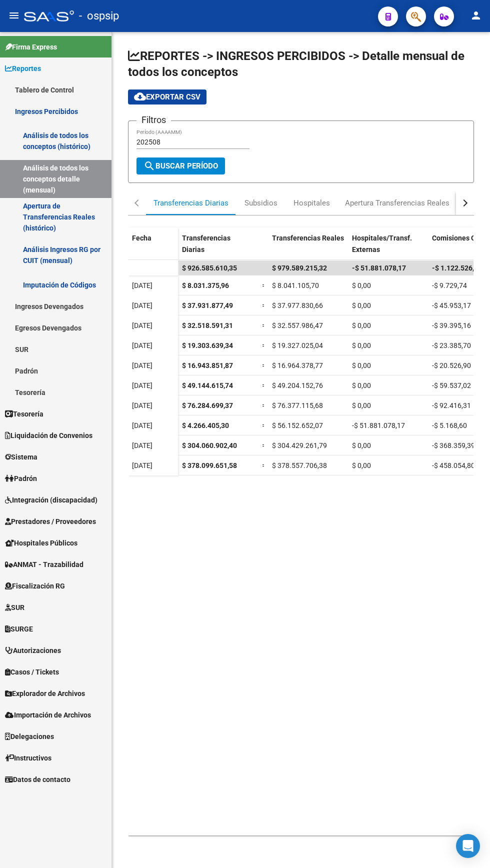 This screenshot has width=490, height=868. Describe the element at coordinates (208, 365) in the screenshot. I see `span: $ 16.943.851,87` at that location.